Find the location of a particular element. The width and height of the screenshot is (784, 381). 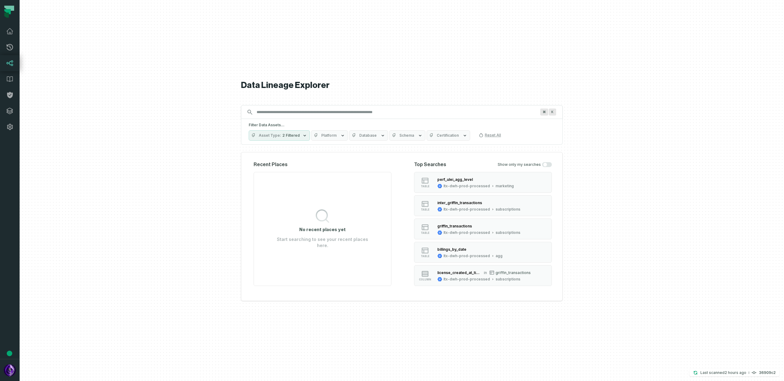

img: avatar of Ofir Or is located at coordinates (10, 370).